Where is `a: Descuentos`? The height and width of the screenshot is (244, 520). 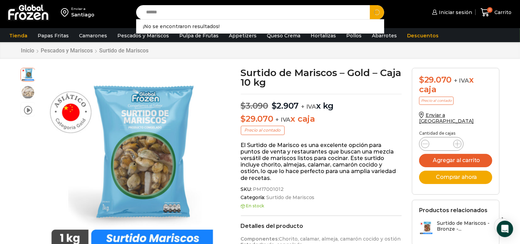 a: Descuentos is located at coordinates (423, 36).